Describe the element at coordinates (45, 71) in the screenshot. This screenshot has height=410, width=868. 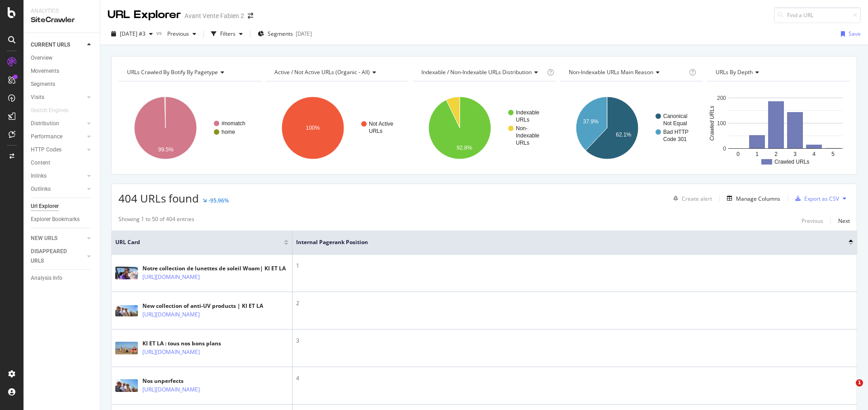
I see `div: Movements` at that location.